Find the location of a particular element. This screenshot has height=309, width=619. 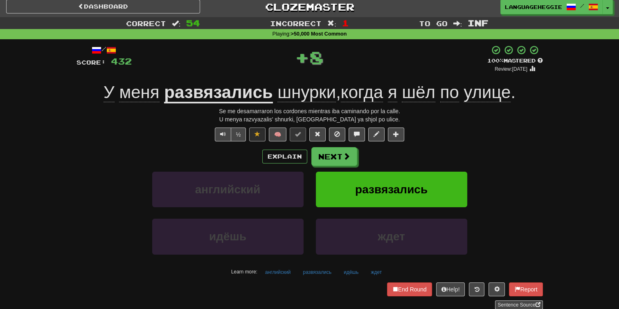

button: Reset to 0% Mastered (alt+r) is located at coordinates (317, 135).